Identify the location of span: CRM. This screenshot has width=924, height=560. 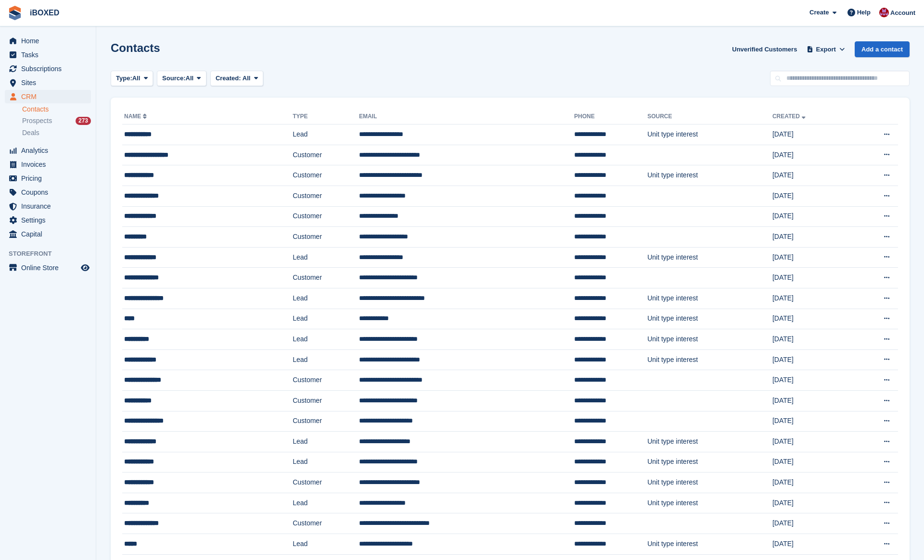
(50, 97).